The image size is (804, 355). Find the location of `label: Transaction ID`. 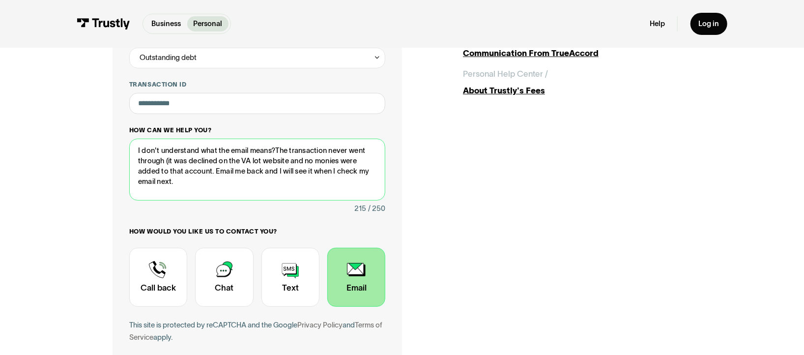

label: Transaction ID is located at coordinates (257, 85).